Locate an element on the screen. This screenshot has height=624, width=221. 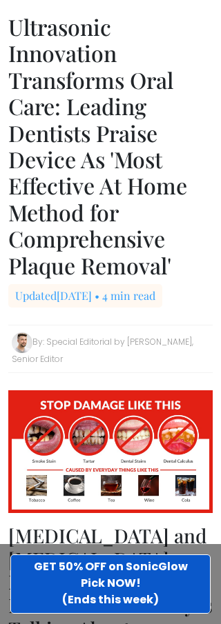
img: Image is located at coordinates (22, 343).